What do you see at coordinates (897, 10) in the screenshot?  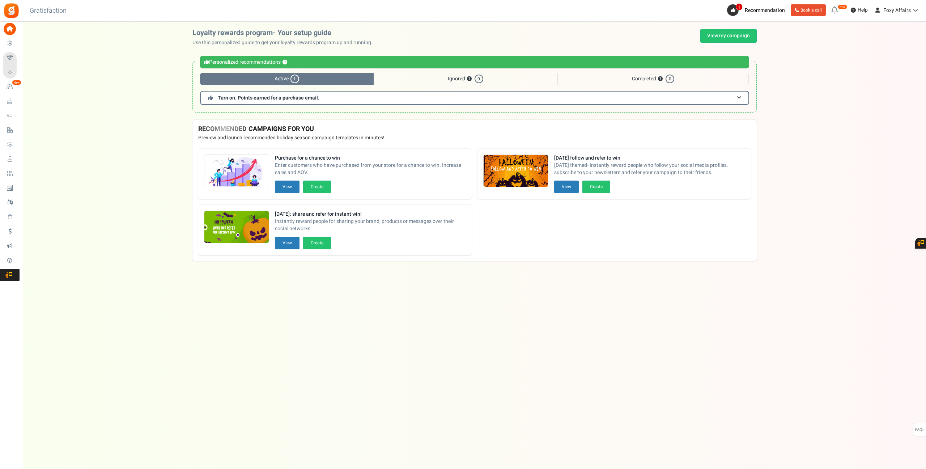 I see `span: Foxy Affairs` at bounding box center [897, 10].